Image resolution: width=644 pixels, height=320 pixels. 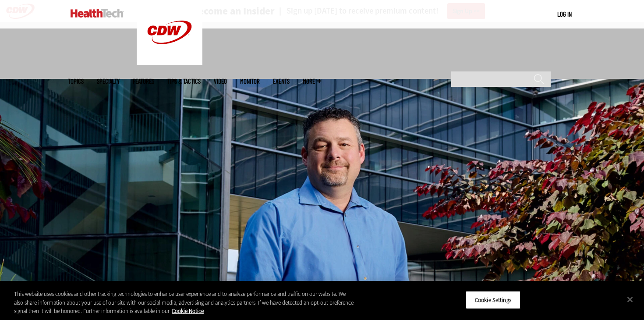 What do you see at coordinates (493, 300) in the screenshot?
I see `button: Cookie Settings` at bounding box center [493, 300].